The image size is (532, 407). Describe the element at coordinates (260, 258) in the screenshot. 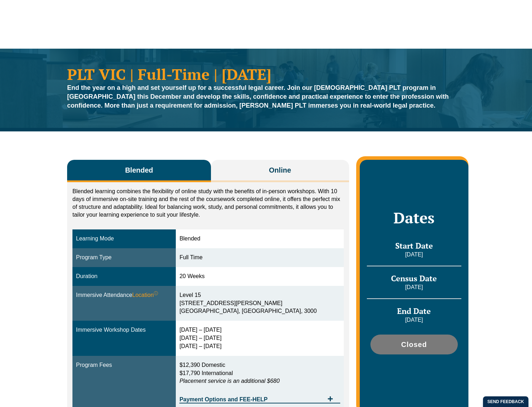

I see `div: Full Time` at that location.